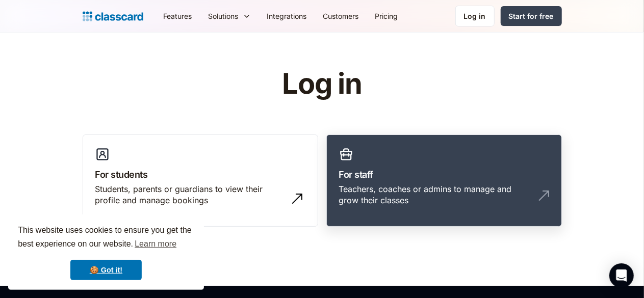  Describe the element at coordinates (474, 16) in the screenshot. I see `a: Log in` at that location.